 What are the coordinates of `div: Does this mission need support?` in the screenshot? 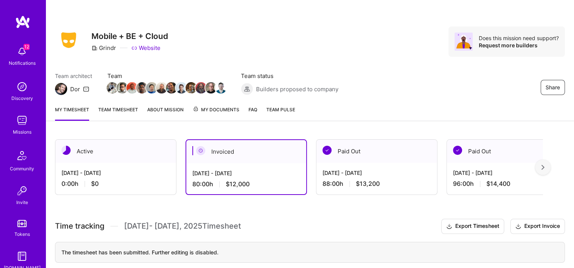 It's located at (518, 38).